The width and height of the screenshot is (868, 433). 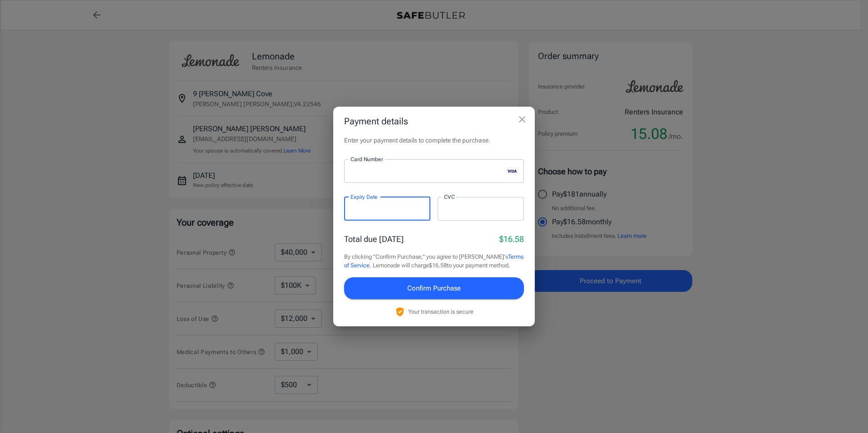 What do you see at coordinates (434, 288) in the screenshot?
I see `button: Confirm Purchase` at bounding box center [434, 288].